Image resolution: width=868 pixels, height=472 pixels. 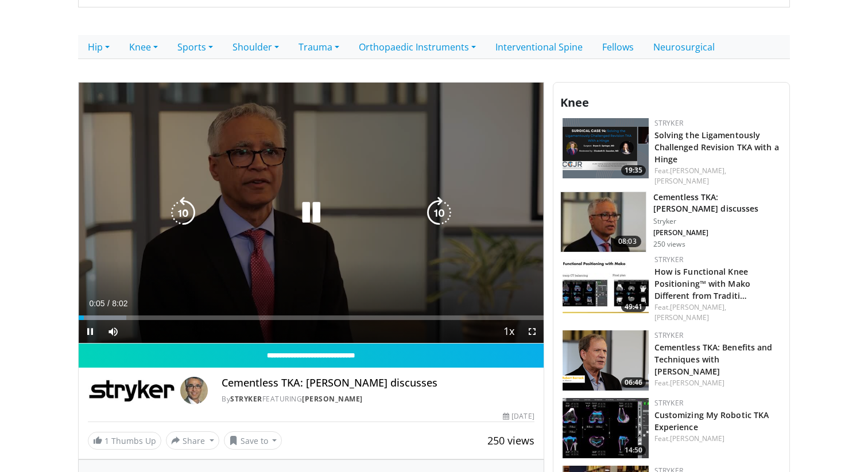 I want to click on a: Orthopaedic Instruments, so click(x=417, y=47).